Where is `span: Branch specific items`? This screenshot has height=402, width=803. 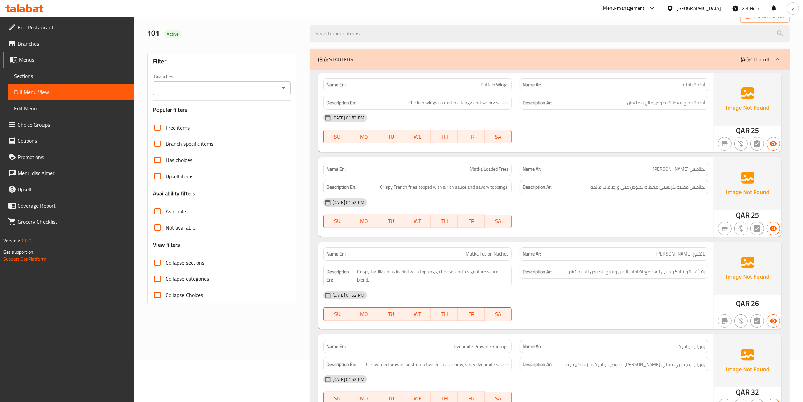
span: Branch specific items is located at coordinates (189, 144).